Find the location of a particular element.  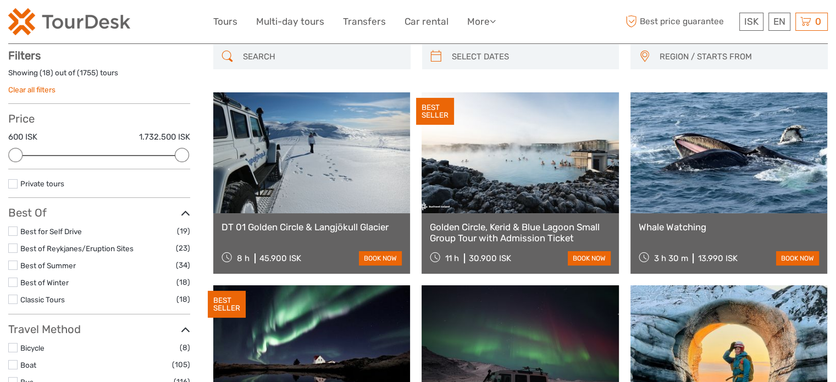

label: 1.732.500 ISK is located at coordinates (164, 137).